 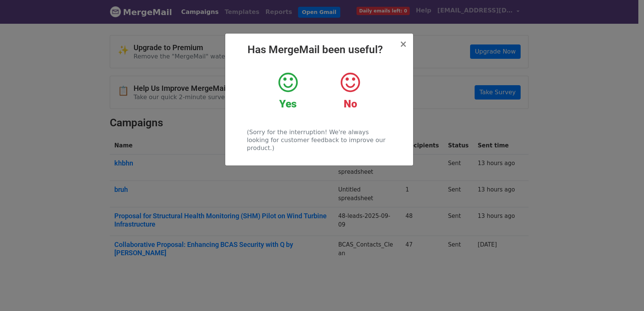 I want to click on strong: No, so click(x=350, y=103).